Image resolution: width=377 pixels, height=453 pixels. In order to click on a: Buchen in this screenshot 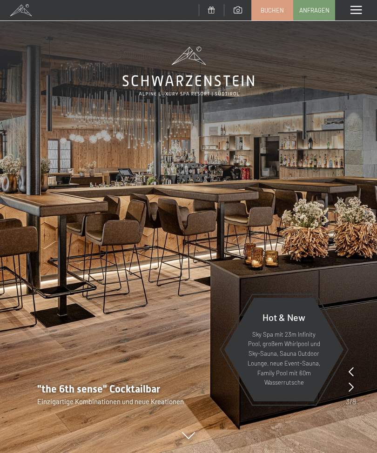, I will do `click(272, 10)`.